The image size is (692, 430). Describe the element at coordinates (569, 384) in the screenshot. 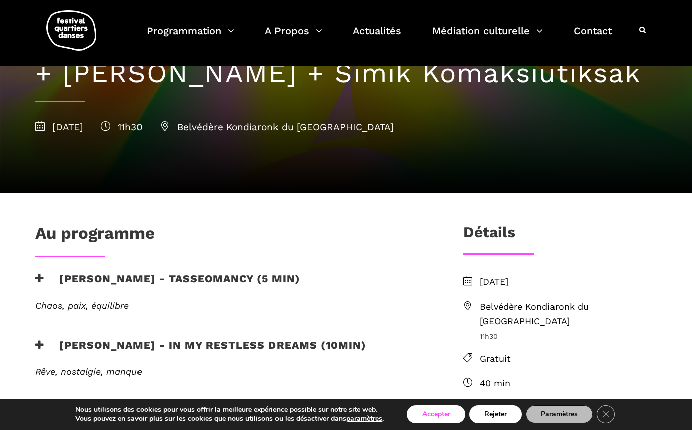

I see `span: 40 min` at that location.